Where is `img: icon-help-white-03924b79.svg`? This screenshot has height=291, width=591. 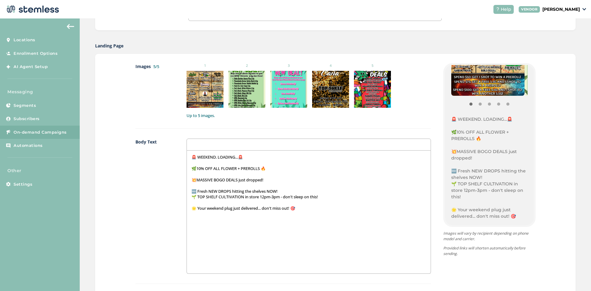
img: icon-help-white-03924b79.svg is located at coordinates (498, 9).